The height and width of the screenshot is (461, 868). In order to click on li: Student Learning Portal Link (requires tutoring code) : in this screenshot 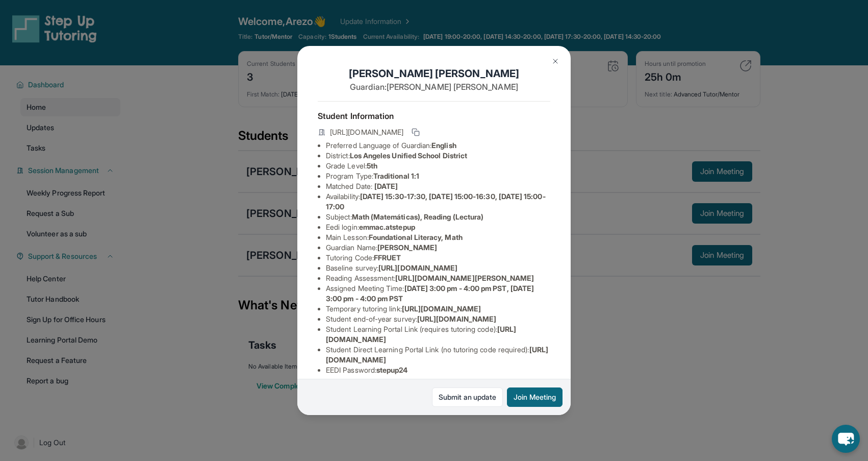, I will do `click(438, 334)`.